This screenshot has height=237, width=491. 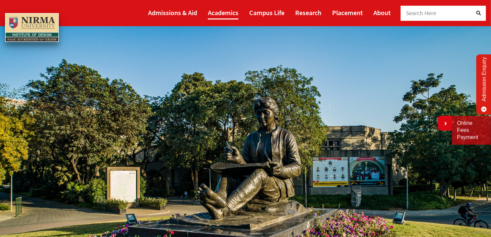 What do you see at coordinates (421, 13) in the screenshot?
I see `span: Search Here` at bounding box center [421, 13].